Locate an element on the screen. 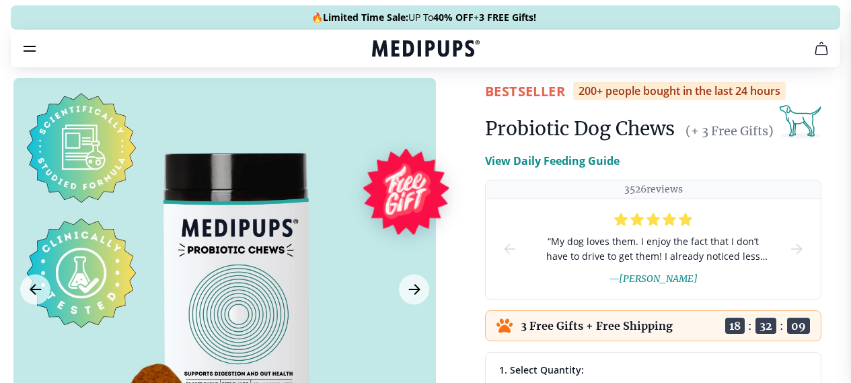 This screenshot has height=383, width=851. h1: Probiotic Dog Chews is located at coordinates (580, 129).